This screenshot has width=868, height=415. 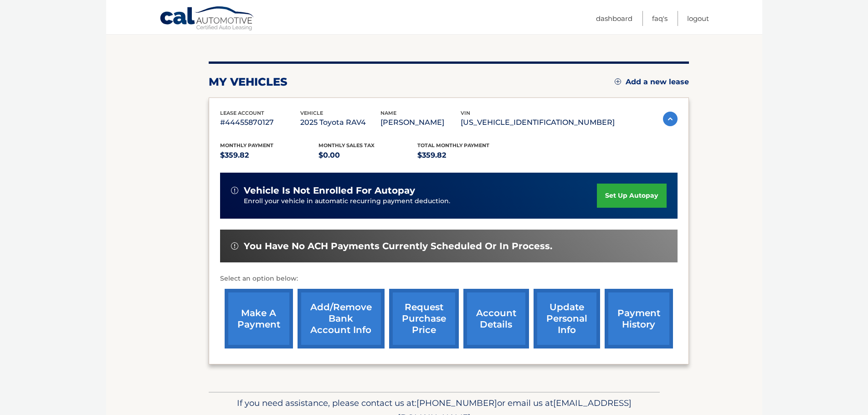 I want to click on p: Enroll your vehicle in automatic recurring payment deduction., so click(x=421, y=202).